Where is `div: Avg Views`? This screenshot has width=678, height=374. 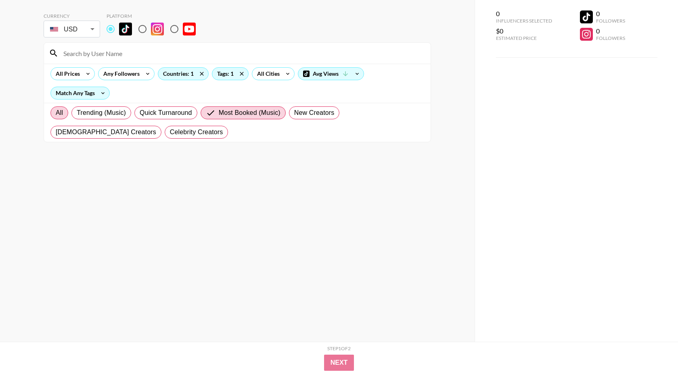
div: Avg Views is located at coordinates (331, 74).